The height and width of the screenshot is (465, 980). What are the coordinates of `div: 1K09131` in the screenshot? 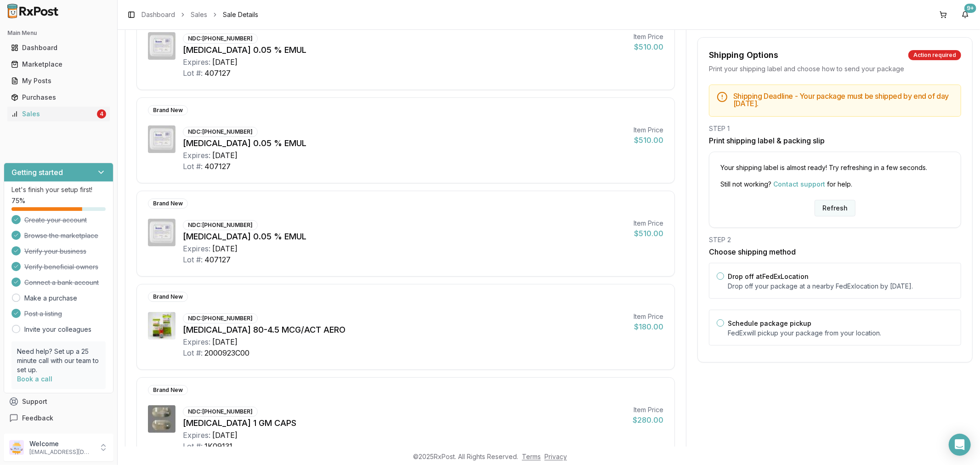 It's located at (219, 446).